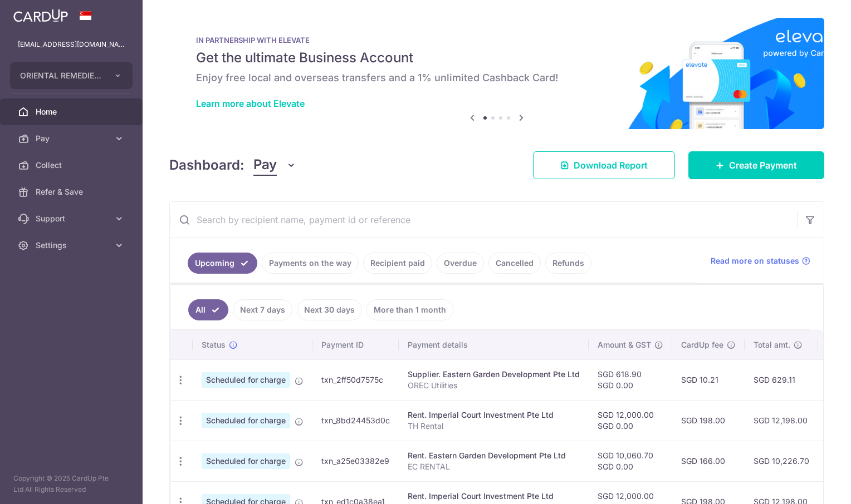  What do you see at coordinates (760, 261) in the screenshot?
I see `a: Read more on statuses` at bounding box center [760, 261].